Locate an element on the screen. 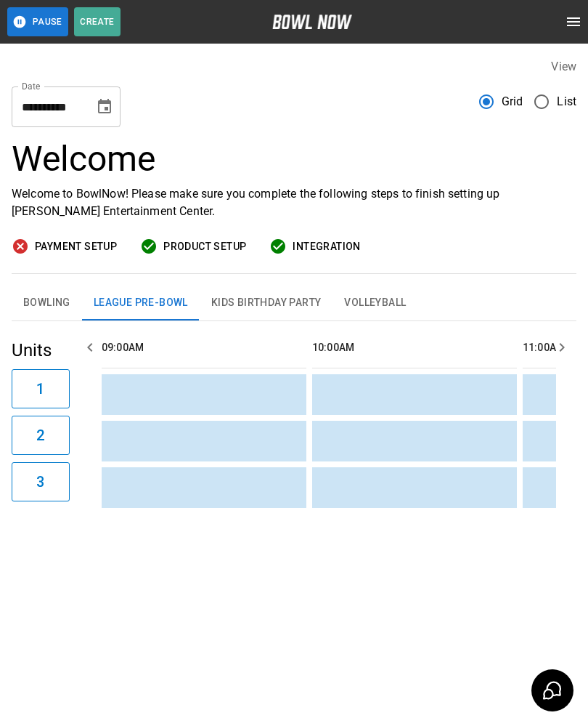 The image size is (588, 726). button: 2 is located at coordinates (41, 435).